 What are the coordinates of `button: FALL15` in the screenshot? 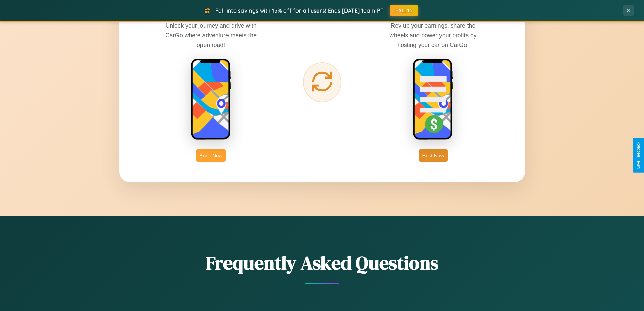 It's located at (404, 10).